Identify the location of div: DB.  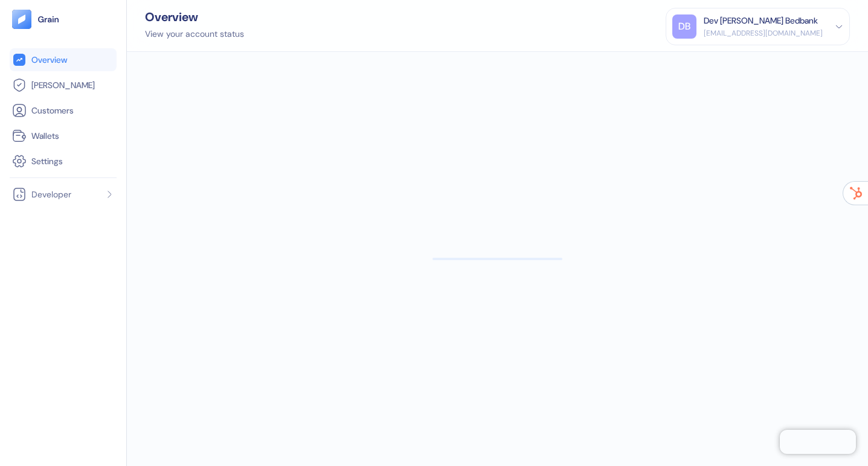
(684, 26).